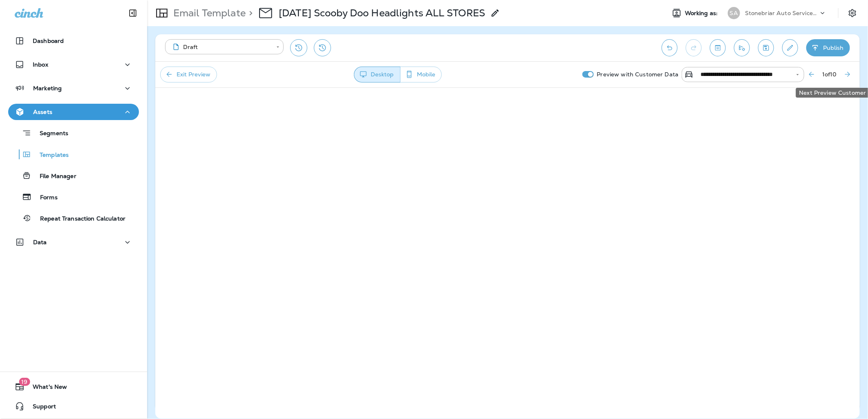  What do you see at coordinates (48, 41) in the screenshot?
I see `p: Dashboard` at bounding box center [48, 41].